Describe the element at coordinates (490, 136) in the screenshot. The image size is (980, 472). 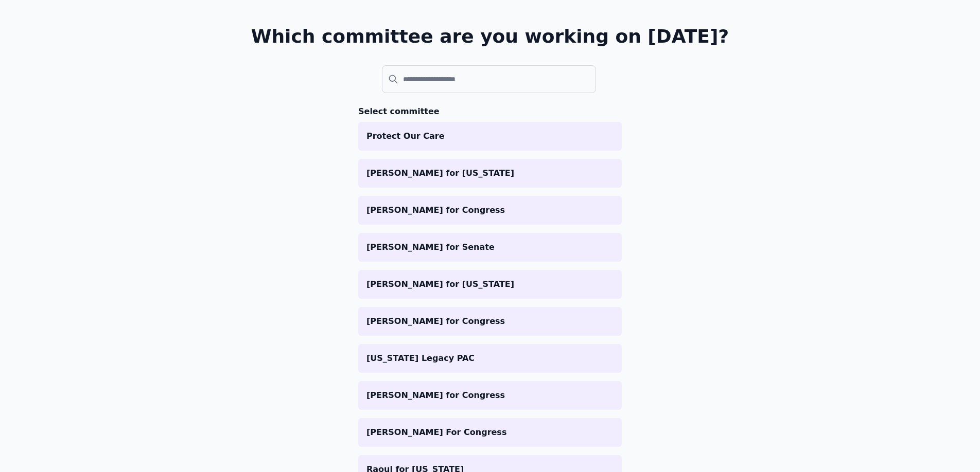
I see `p: Protect Our Care` at that location.